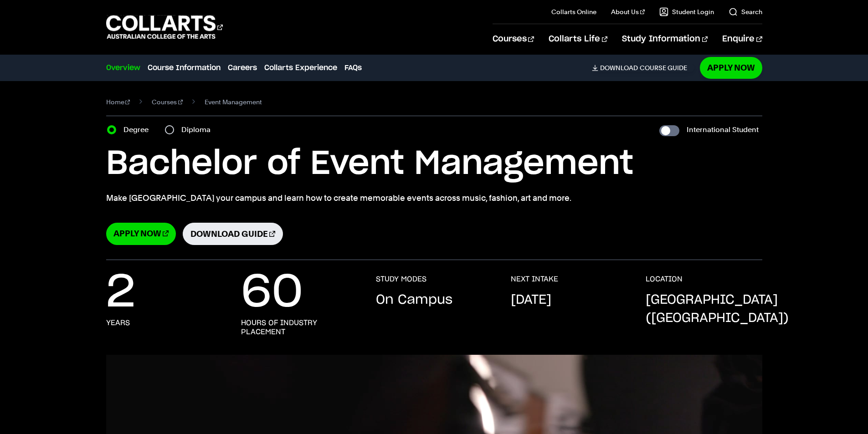 The height and width of the screenshot is (434, 868). I want to click on h3: LOCATION, so click(664, 279).